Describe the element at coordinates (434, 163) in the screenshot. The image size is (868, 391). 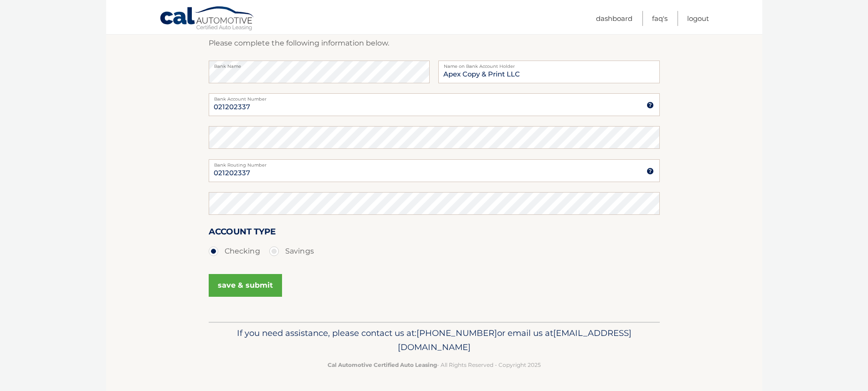
I see `label: Bank Routing Number` at that location.